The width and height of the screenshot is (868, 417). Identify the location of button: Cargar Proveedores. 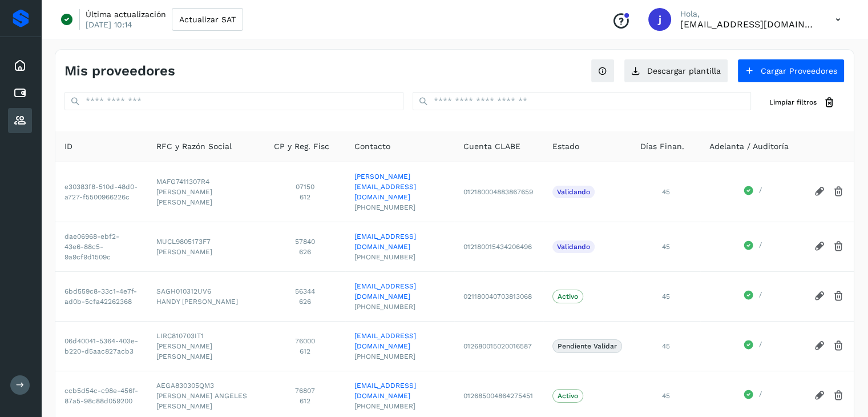
(792, 71).